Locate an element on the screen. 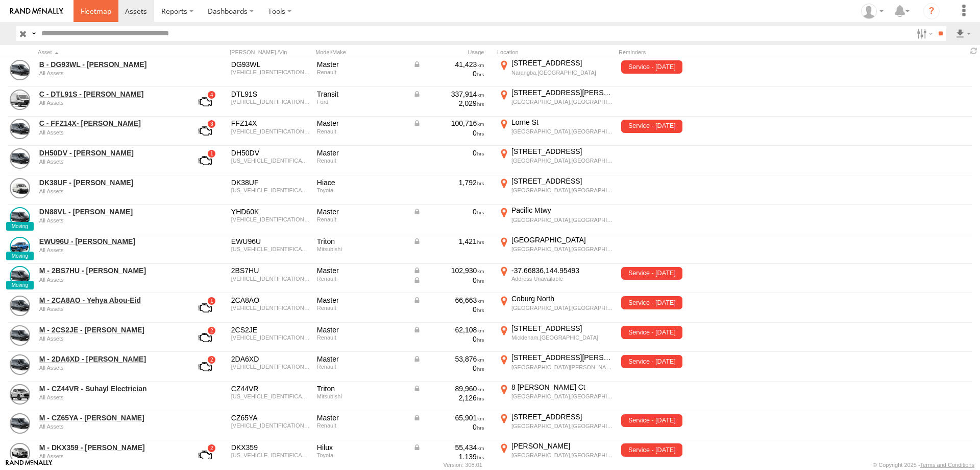  div: Transit is located at coordinates (361, 94).